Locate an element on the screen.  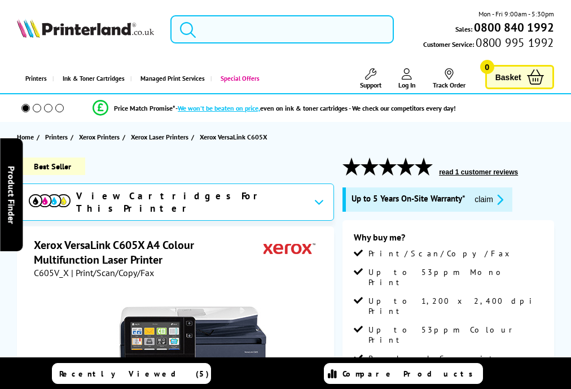
a: Managed Print Services is located at coordinates (170, 78).